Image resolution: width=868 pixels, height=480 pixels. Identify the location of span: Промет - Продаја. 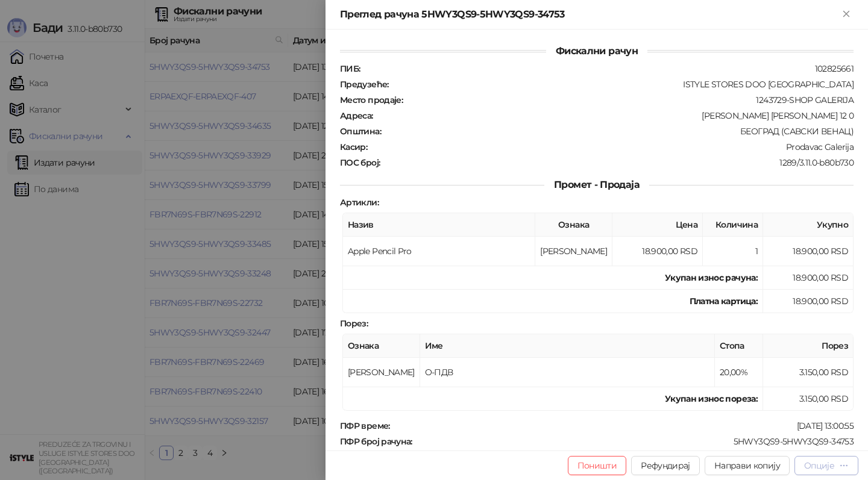
(597, 184).